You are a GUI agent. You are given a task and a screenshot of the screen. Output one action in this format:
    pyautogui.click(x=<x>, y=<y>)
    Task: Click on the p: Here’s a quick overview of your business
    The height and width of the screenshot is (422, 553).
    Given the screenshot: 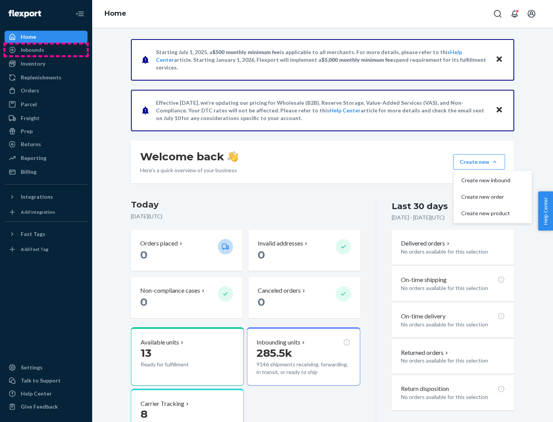 What is the action you would take?
    pyautogui.click(x=189, y=171)
    